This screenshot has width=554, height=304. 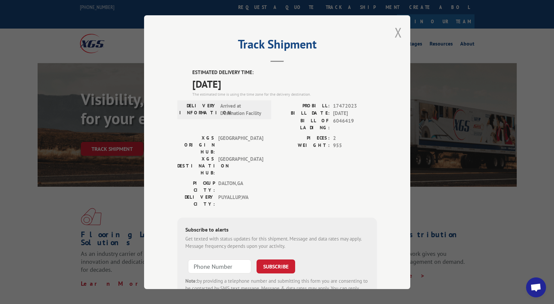 I want to click on div: Get texted with status updates for this shipment. Message and data rates may apply. Message frequ..., so click(x=277, y=242).